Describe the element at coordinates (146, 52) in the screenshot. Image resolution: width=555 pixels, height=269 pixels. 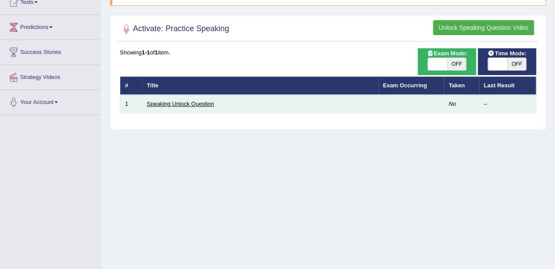
I see `b: 1-1` at that location.